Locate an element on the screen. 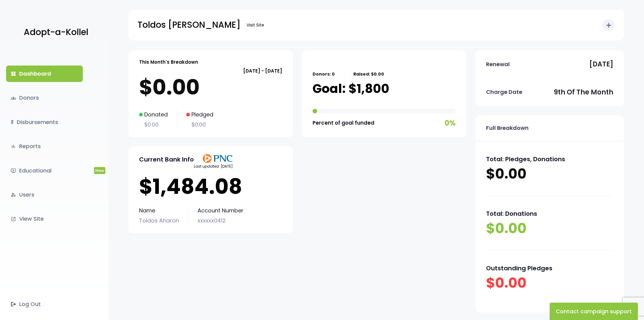 The image size is (644, 320). p: Donors: 0 is located at coordinates (323, 74).